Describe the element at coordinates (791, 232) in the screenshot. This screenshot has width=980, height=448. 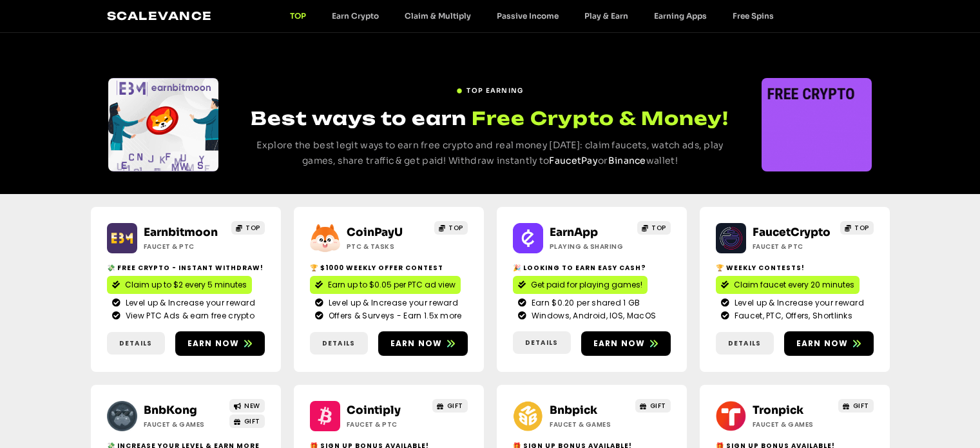
I see `a: FaucetCrypto` at that location.